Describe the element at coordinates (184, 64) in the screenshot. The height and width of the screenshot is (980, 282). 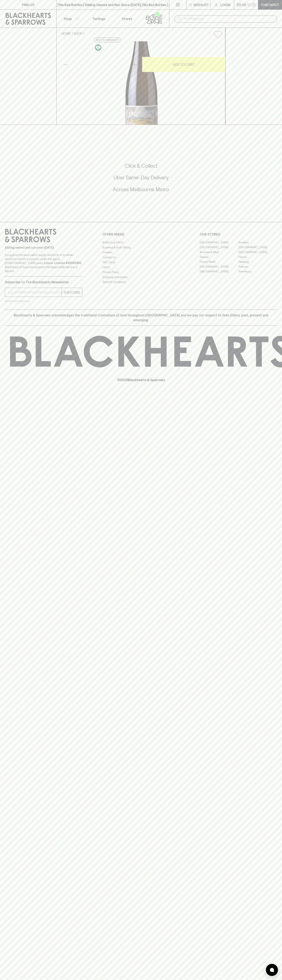
I see `button: ADD TO CART` at that location.